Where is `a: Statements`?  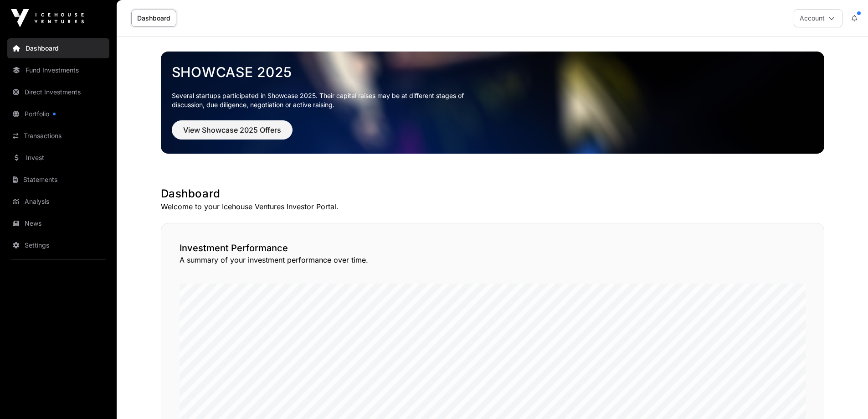
a: Statements is located at coordinates (58, 180).